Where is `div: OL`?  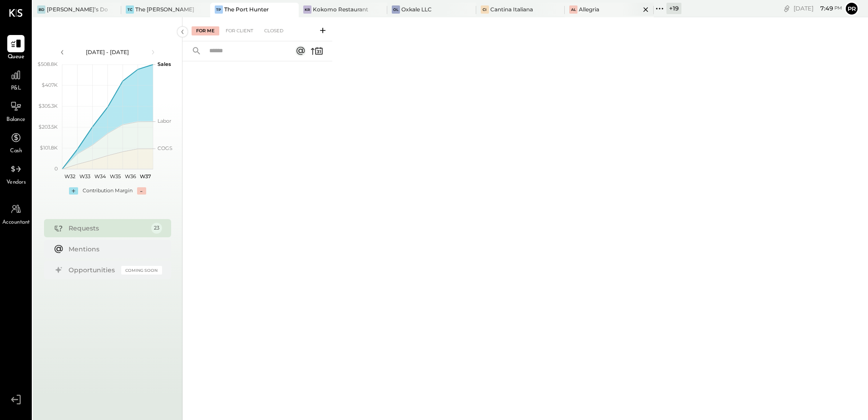 div: OL is located at coordinates (396, 9).